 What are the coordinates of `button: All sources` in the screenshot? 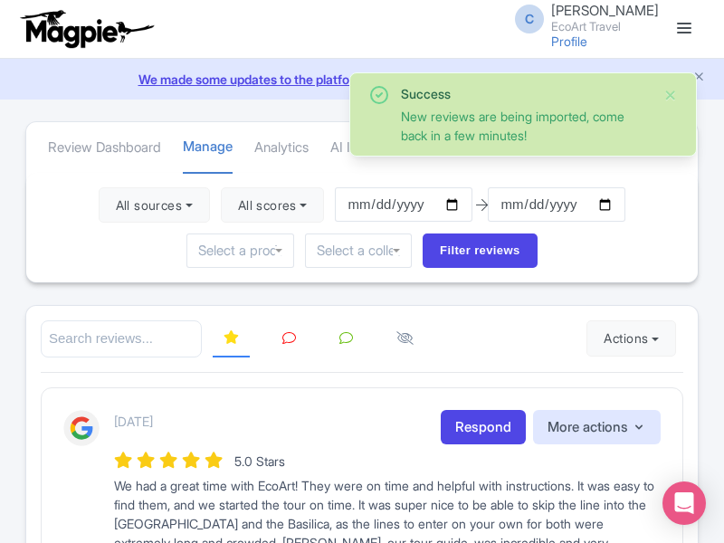 It's located at (154, 206).